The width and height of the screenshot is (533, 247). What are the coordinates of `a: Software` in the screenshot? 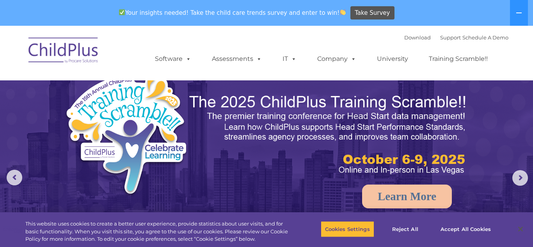 It's located at (173, 59).